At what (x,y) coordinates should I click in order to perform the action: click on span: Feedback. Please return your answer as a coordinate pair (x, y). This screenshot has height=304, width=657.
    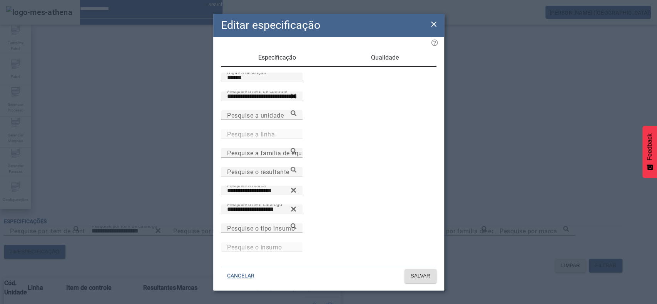
    Looking at the image, I should click on (650, 147).